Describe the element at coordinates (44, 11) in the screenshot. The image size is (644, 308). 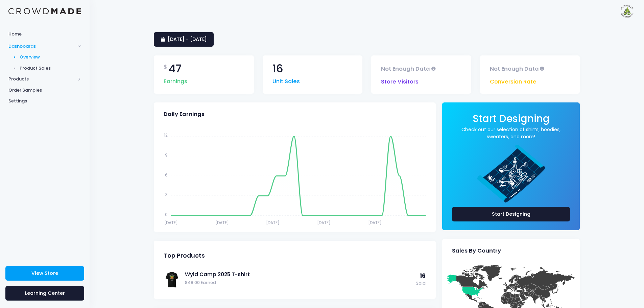
I see `img: Logo` at that location.